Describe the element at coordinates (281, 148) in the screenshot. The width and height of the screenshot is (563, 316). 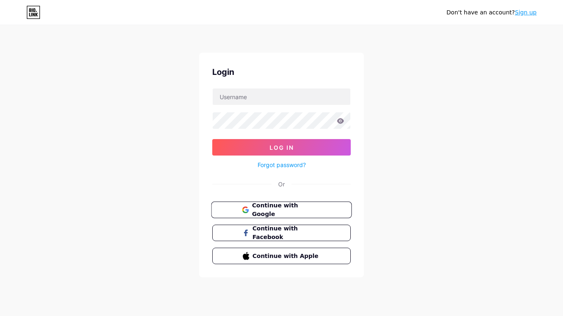
I see `span: Log In` at that location.